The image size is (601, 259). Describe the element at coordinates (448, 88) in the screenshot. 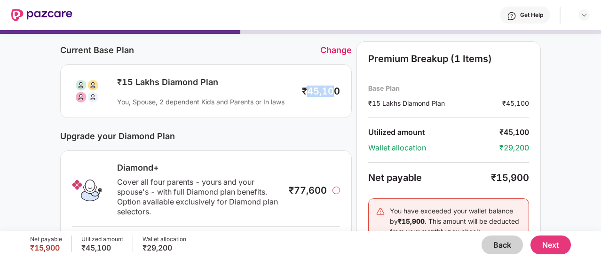

I see `div: Base Plan` at that location.